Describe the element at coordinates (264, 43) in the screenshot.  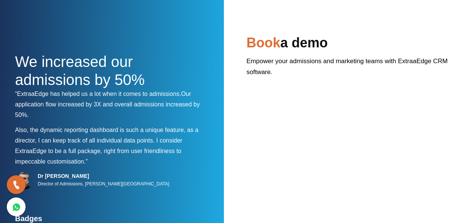
I see `span: Book` at that location.